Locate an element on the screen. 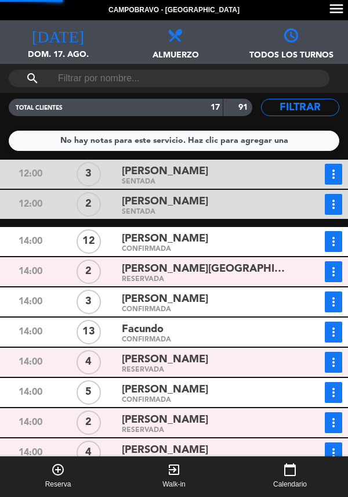 The width and height of the screenshot is (348, 497). i: search is located at coordinates (32, 78).